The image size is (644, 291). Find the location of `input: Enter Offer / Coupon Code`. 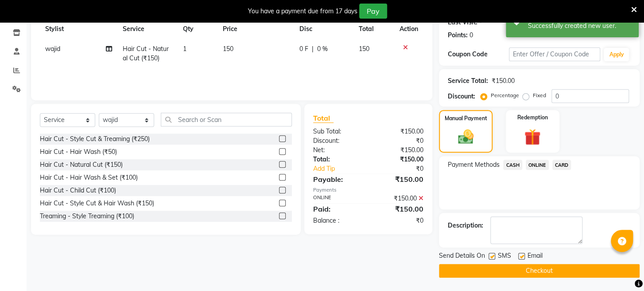

input: Enter Offer / Coupon Code is located at coordinates (555, 54).